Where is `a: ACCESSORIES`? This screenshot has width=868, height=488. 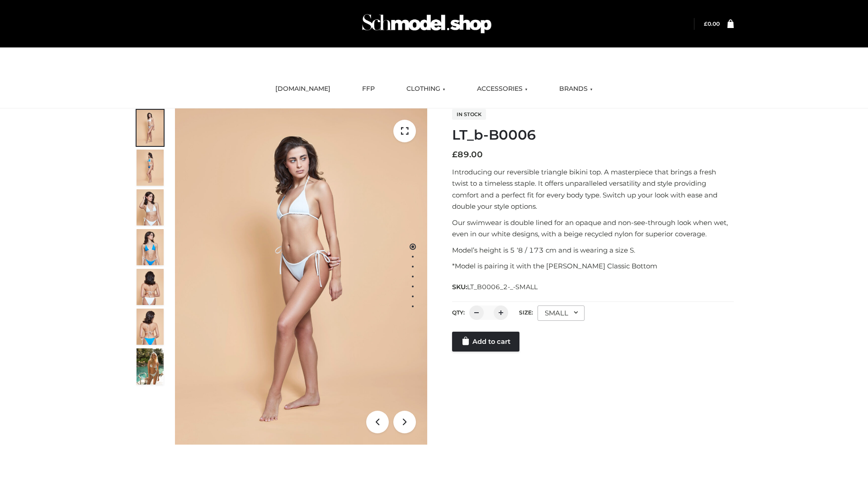 a: ACCESSORIES is located at coordinates (502, 89).